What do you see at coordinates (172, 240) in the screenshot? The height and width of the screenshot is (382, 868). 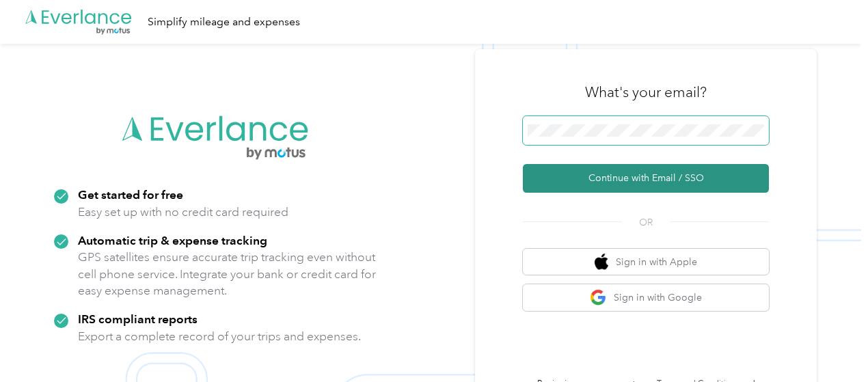 I see `strong: Automatic trip & expense tracking` at bounding box center [172, 240].